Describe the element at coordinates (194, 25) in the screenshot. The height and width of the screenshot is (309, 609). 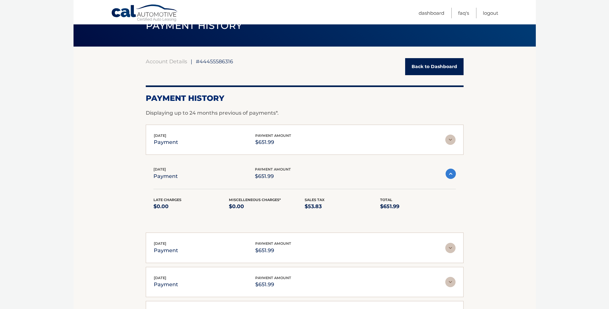
I see `span: PAYMENT HISTORY` at that location.